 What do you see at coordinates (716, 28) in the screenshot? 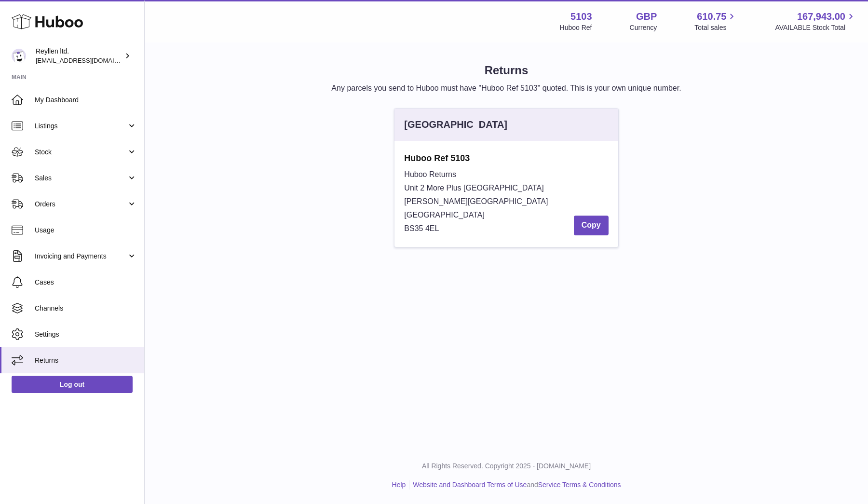
I see `span: Total sales` at bounding box center [716, 28].